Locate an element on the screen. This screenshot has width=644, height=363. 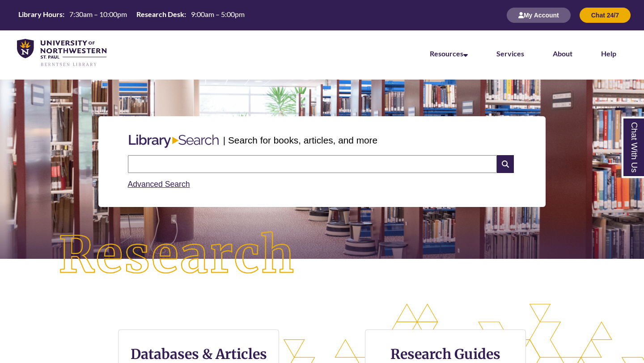
img: UNWSP Library Logo is located at coordinates (62, 52).